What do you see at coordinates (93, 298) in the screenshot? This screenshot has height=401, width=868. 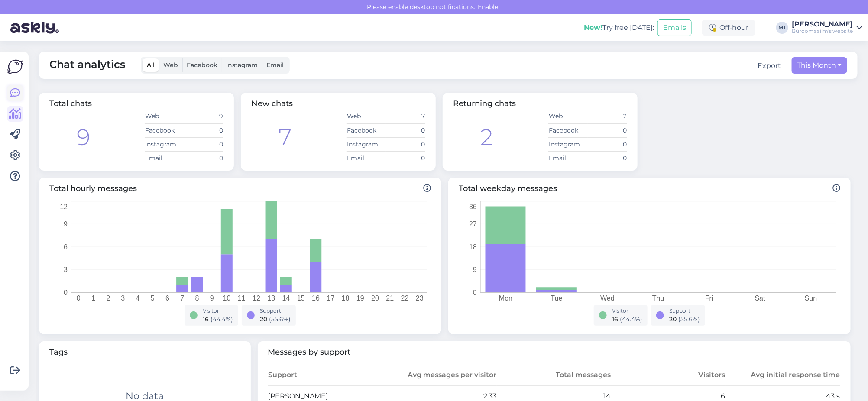 I see `tspan: 1` at bounding box center [93, 298].